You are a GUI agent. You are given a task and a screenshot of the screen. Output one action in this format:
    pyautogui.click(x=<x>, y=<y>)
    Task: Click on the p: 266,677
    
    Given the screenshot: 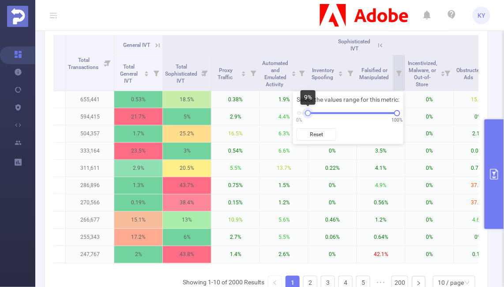 What is the action you would take?
    pyautogui.click(x=90, y=220)
    